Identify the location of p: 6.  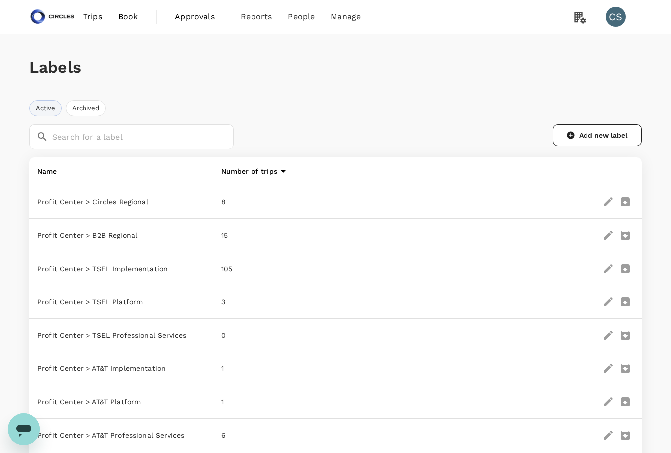
(348, 435).